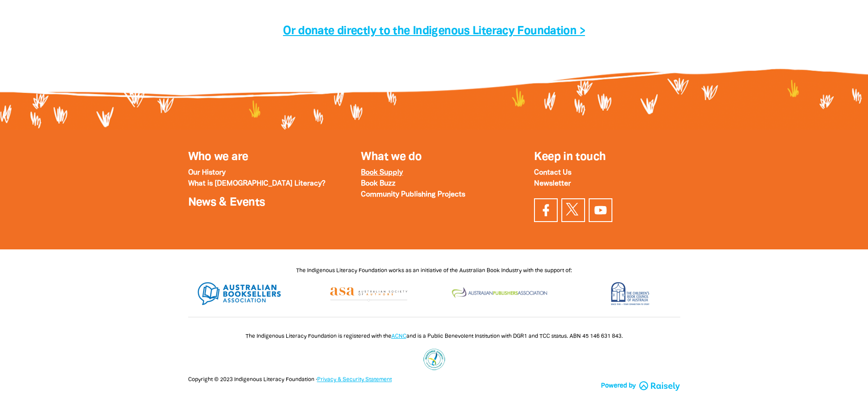 Image resolution: width=868 pixels, height=419 pixels. I want to click on a: Our History, so click(207, 173).